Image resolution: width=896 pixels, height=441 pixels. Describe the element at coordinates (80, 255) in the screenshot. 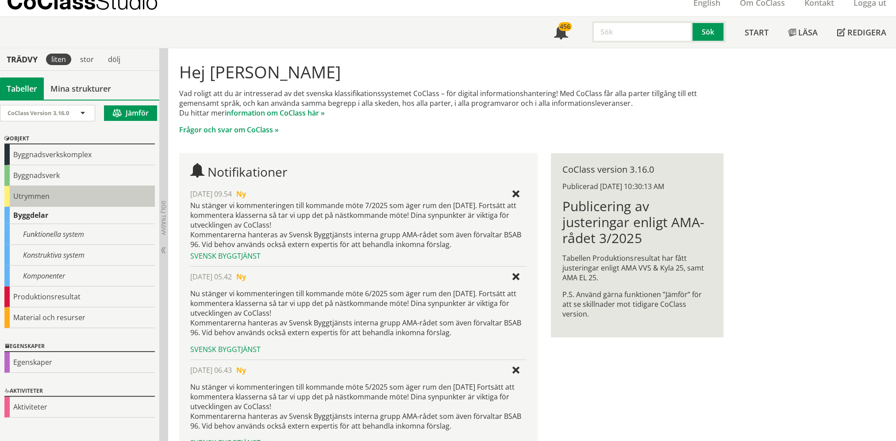

I see `div: Konstruktiva system` at that location.